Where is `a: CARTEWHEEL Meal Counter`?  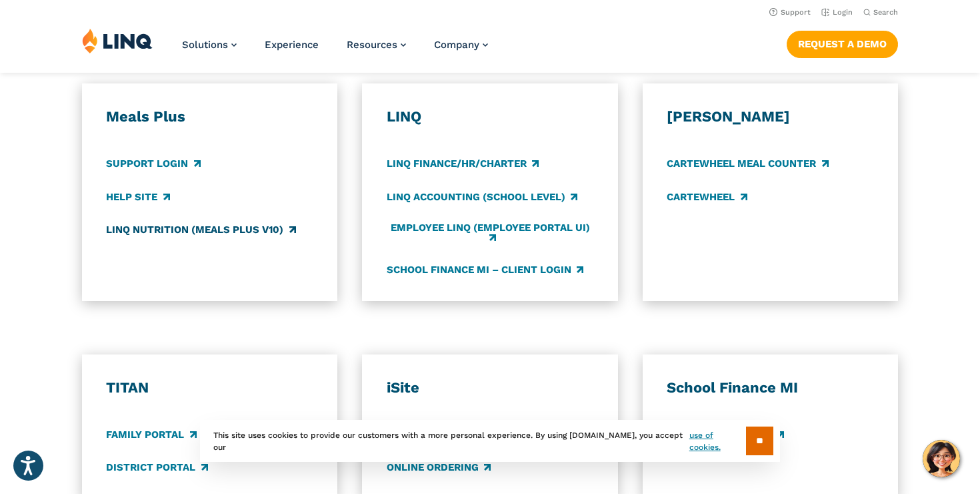 a: CARTEWHEEL Meal Counter is located at coordinates (748, 164).